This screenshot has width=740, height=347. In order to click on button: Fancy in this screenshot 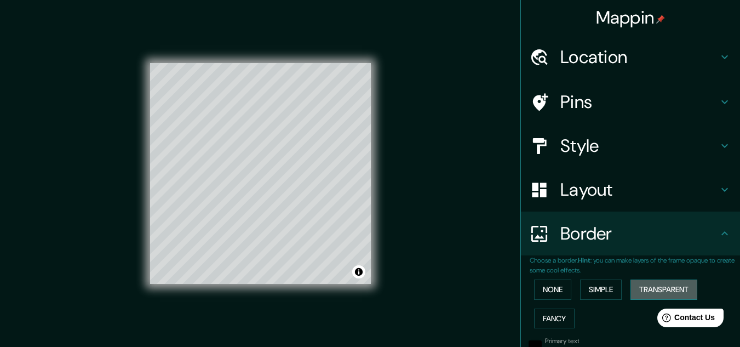, I will do `click(554, 318)`.